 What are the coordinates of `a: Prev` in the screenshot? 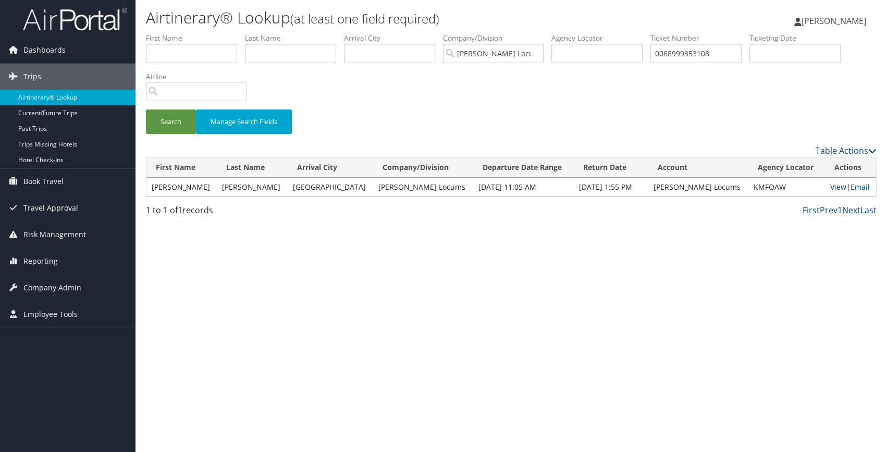 It's located at (829, 210).